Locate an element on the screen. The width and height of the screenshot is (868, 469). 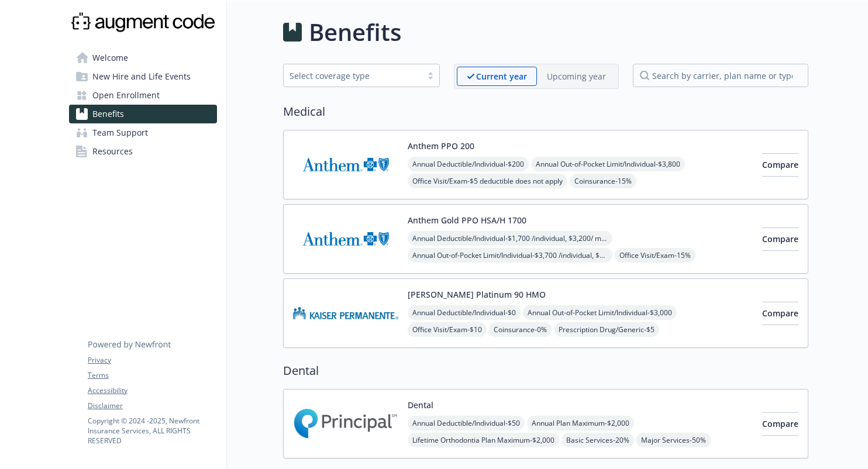
span: Lifetime Orthodontia Plan Maximum - $2,000 is located at coordinates (483, 439).